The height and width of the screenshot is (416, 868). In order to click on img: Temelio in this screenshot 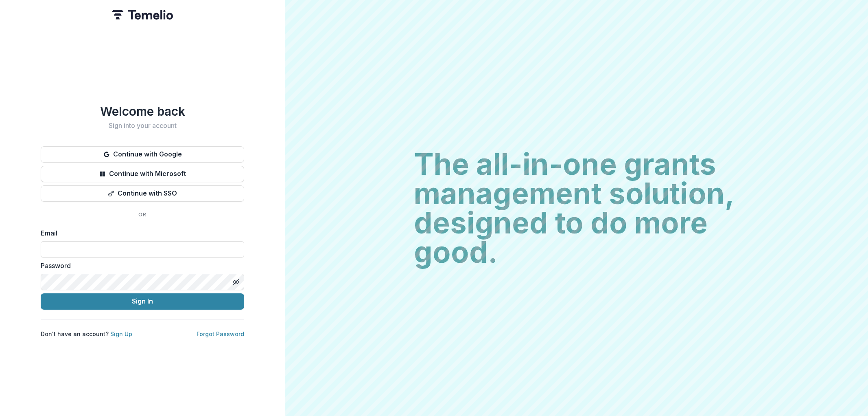, I will do `click(142, 15)`.